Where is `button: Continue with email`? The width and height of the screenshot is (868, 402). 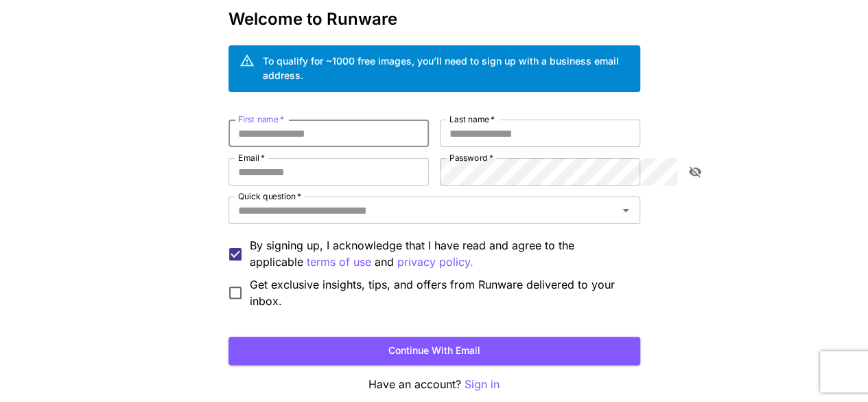
button: Continue with email is located at coordinates (434, 350).